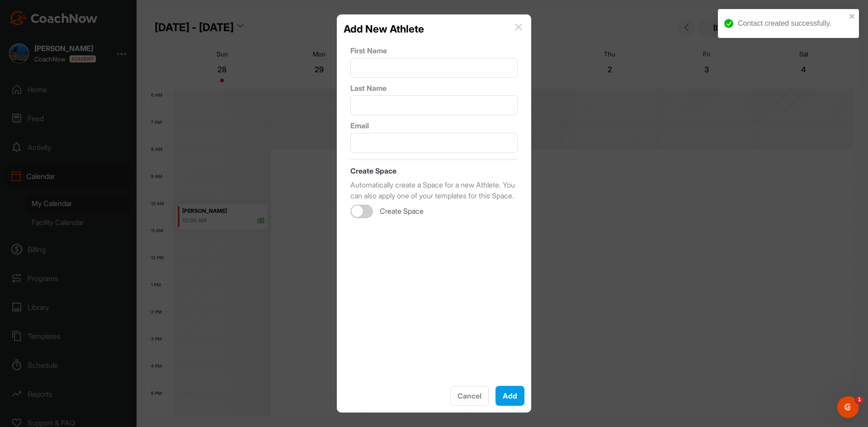 The width and height of the screenshot is (868, 427). Describe the element at coordinates (852, 17) in the screenshot. I see `button: close` at that location.